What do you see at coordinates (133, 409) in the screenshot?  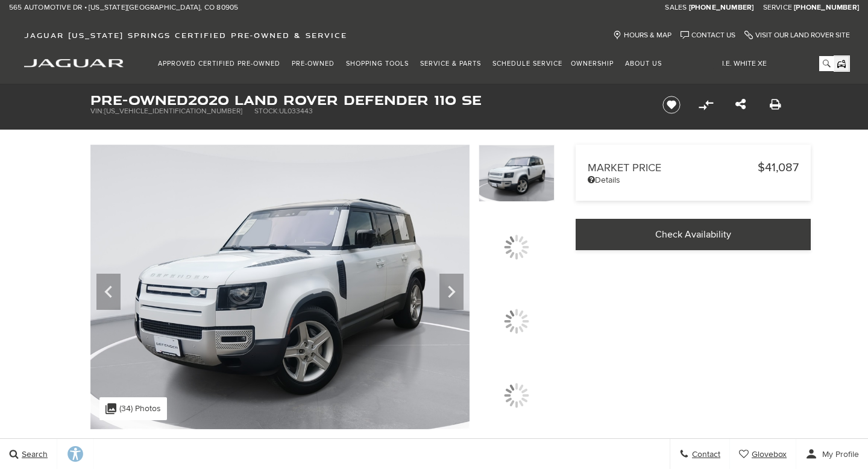 I see `div: (34) Photos` at bounding box center [133, 409].